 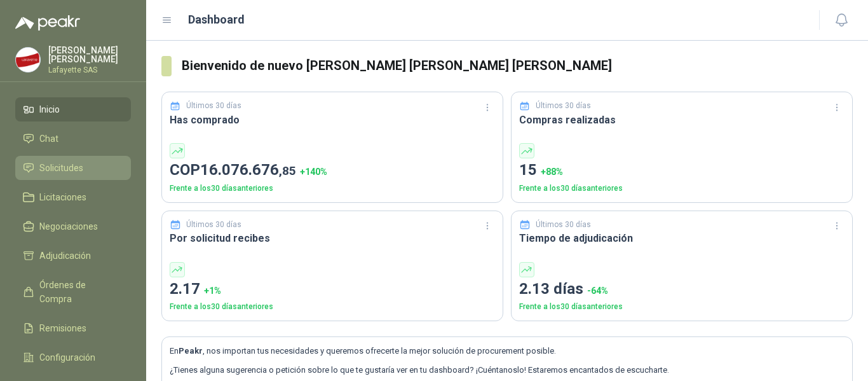 I want to click on span: Solicitudes, so click(x=61, y=168).